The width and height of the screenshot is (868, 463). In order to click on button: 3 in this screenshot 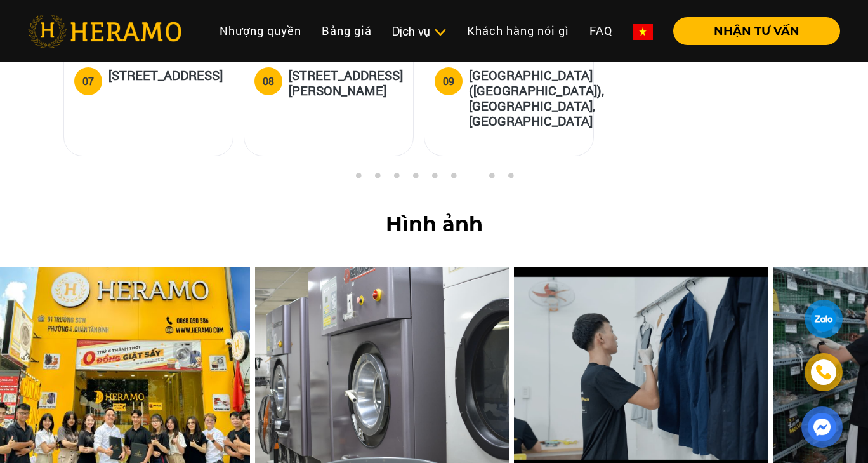, I will do `click(396, 178)`.